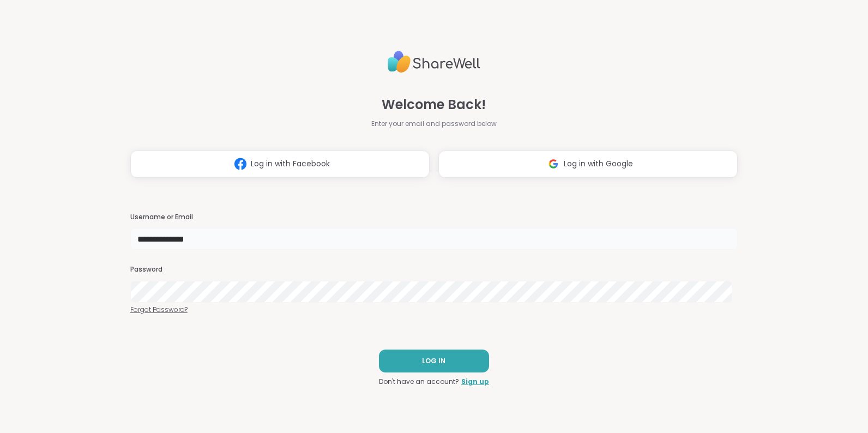  Describe the element at coordinates (434, 105) in the screenshot. I see `span: Welcome Back!` at that location.